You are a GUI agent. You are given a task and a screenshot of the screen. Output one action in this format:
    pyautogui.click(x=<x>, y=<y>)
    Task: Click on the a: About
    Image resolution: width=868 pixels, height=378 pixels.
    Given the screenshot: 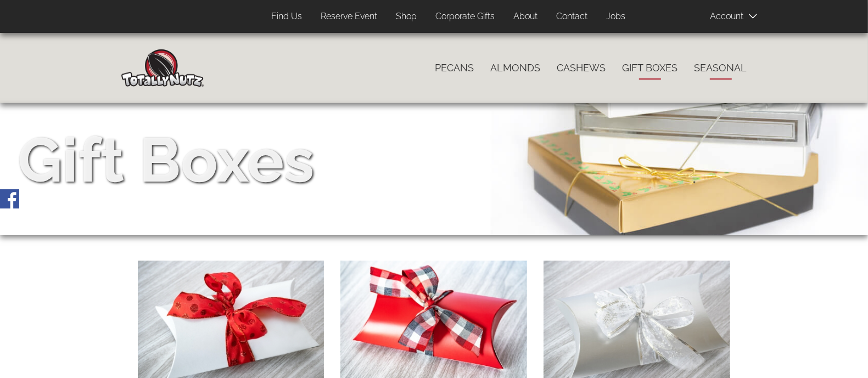 What is the action you would take?
    pyautogui.click(x=526, y=16)
    